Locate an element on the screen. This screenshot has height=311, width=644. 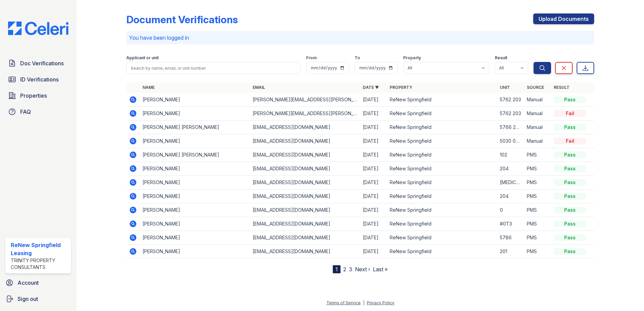
a: Account is located at coordinates (38, 283).